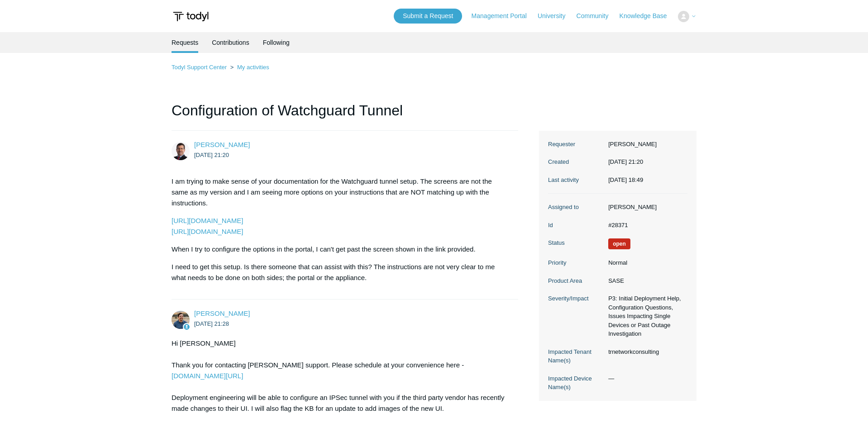 This screenshot has width=868, height=428. What do you see at coordinates (575, 383) in the screenshot?
I see `dt: Impacted Device Name(s)` at bounding box center [575, 383].